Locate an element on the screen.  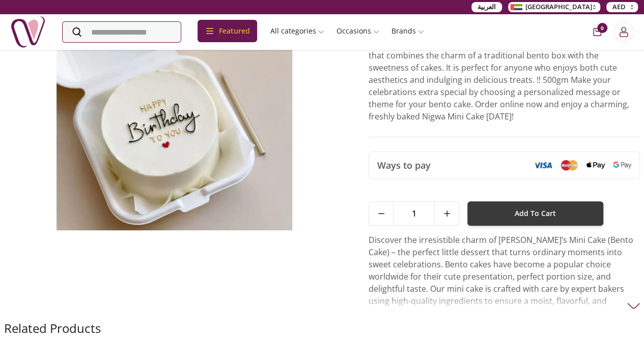
p: The mini bento cake is a delightful and visually appealing dessert set that combines the charm of... is located at coordinates (504, 80).